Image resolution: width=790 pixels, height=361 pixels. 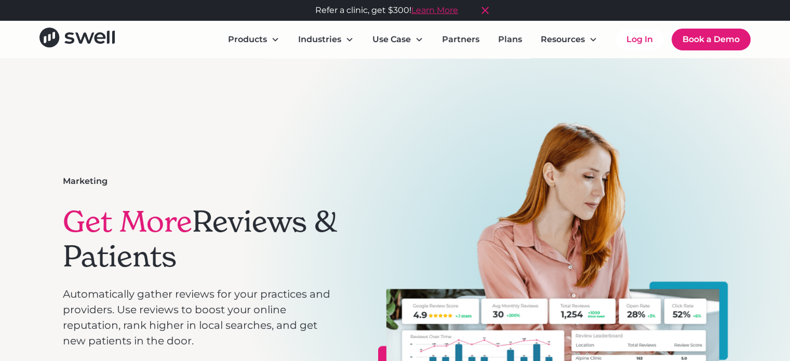 What do you see at coordinates (711, 39) in the screenshot?
I see `a: Book a Demo` at bounding box center [711, 39].